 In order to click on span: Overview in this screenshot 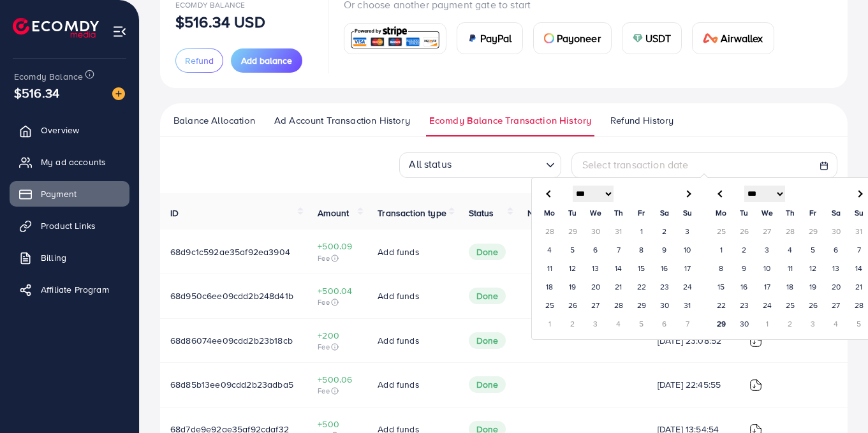, I will do `click(60, 130)`.